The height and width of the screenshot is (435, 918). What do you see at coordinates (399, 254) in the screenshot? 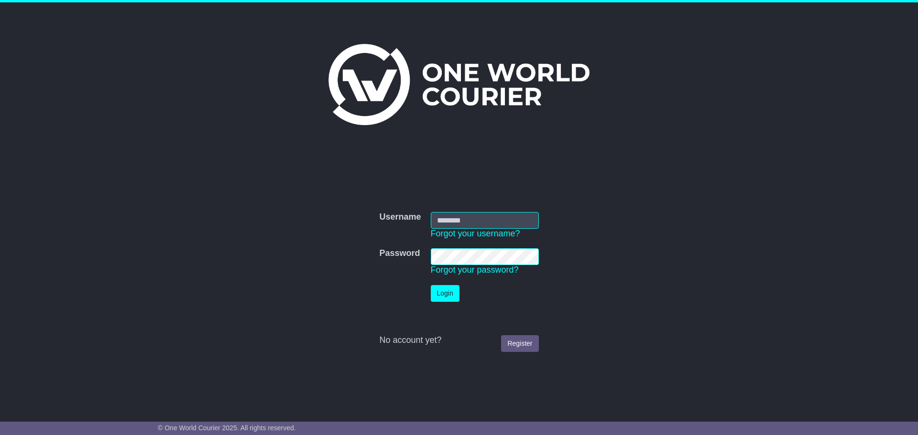
I see `label: Password` at bounding box center [399, 254].